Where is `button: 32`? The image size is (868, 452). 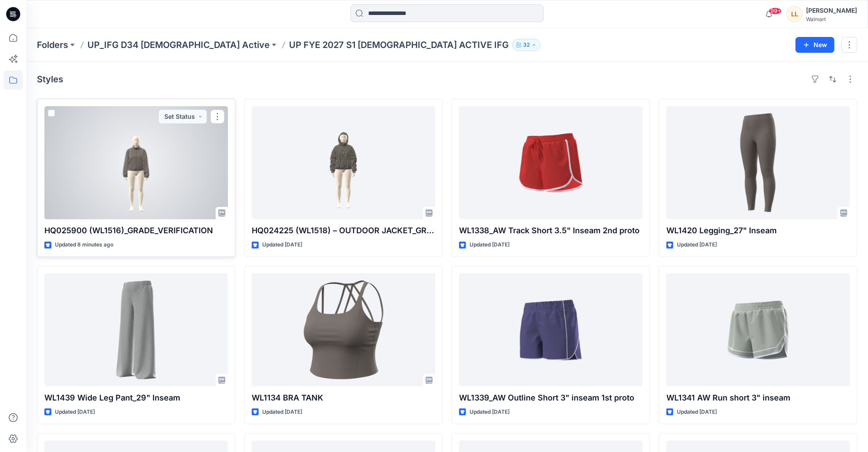
button: 32 is located at coordinates (526, 45).